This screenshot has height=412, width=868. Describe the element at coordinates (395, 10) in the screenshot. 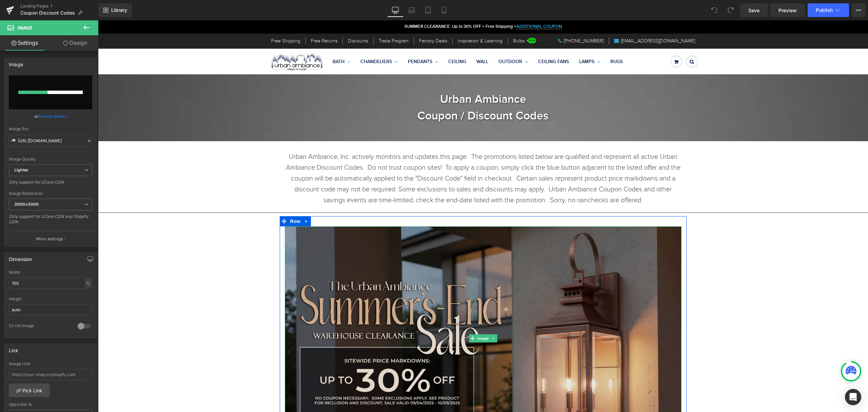

I see `a: Desktop` at that location.